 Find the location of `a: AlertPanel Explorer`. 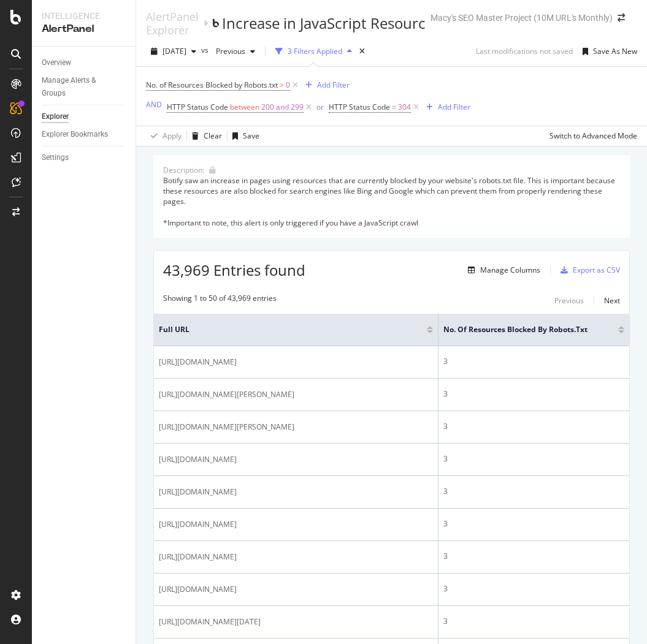

a: AlertPanel Explorer is located at coordinates (173, 23).